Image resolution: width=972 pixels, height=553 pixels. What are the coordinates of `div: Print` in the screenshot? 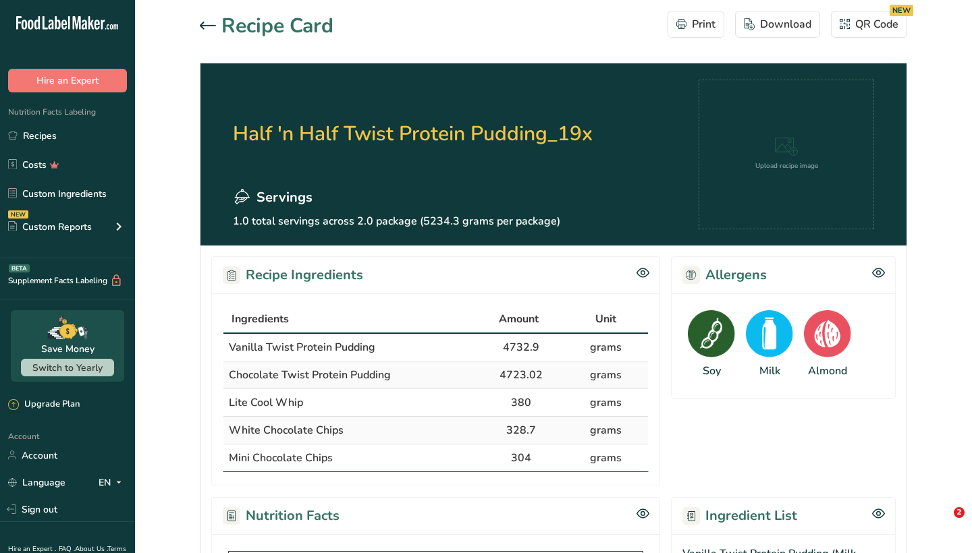 It's located at (696, 24).